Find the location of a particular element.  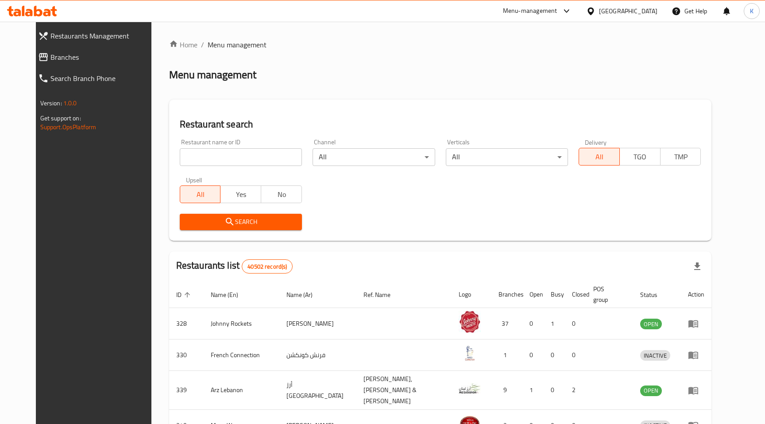

td: 2 is located at coordinates (576, 391).